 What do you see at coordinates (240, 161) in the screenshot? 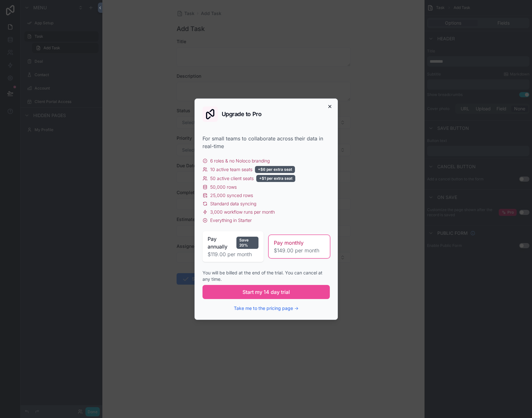
I see `span: 6 roles & no Noloco branding` at bounding box center [240, 161].